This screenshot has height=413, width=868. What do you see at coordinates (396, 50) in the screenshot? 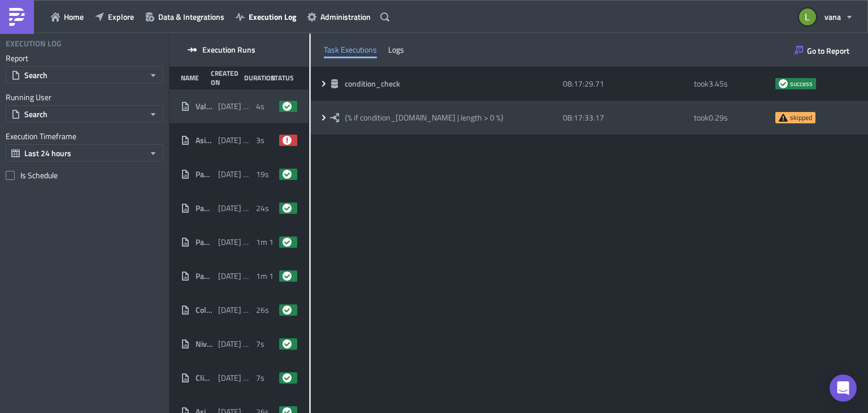
I see `div: Logs` at bounding box center [396, 50].